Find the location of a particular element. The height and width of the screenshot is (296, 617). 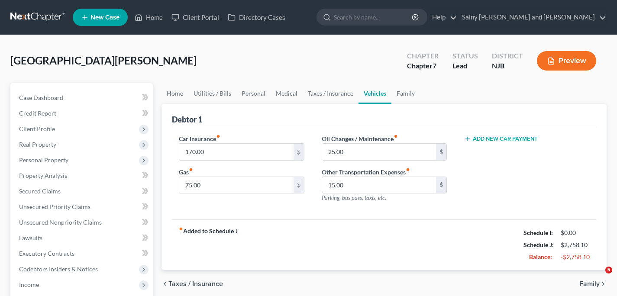

a: Executory Contracts is located at coordinates (82, 254).